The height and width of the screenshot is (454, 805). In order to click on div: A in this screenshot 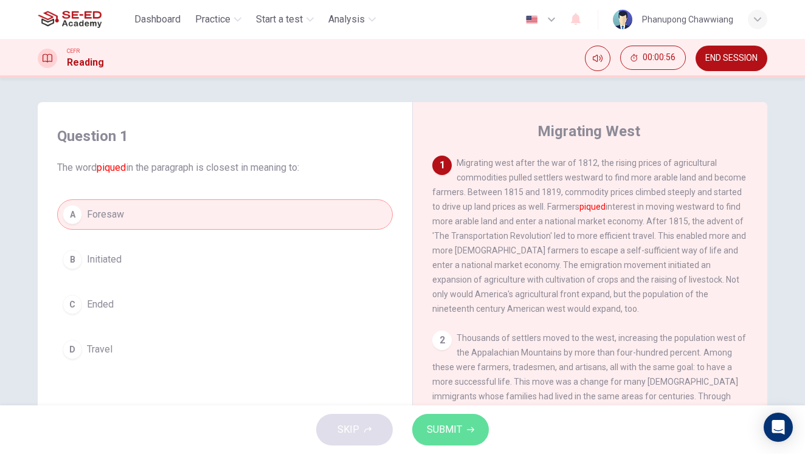, I will do `click(72, 215)`.